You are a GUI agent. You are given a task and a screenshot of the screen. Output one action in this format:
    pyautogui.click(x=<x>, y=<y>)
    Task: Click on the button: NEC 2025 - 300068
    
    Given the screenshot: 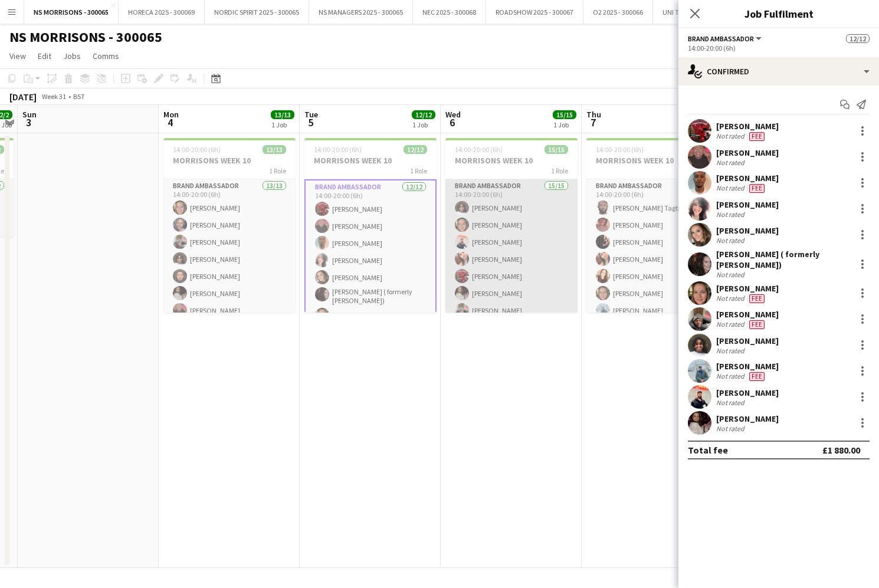 What is the action you would take?
    pyautogui.click(x=450, y=12)
    